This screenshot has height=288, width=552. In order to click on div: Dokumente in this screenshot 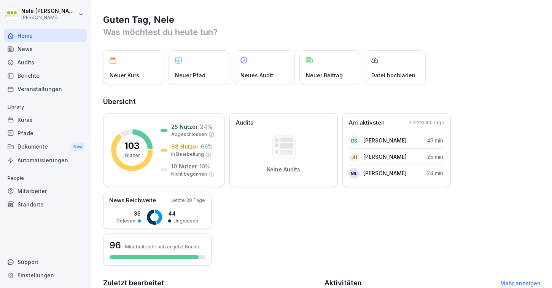, I will do `click(45, 146)`.